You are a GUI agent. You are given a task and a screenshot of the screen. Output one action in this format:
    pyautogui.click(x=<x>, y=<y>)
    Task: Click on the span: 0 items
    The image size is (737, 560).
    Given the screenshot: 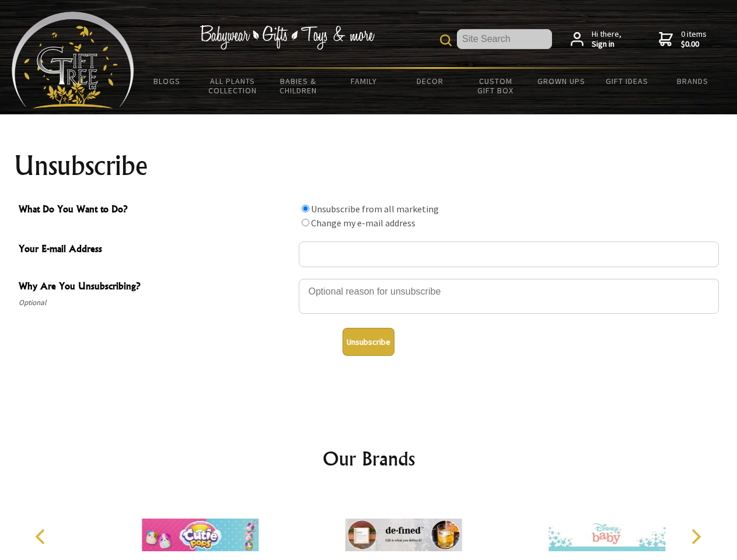 What is the action you would take?
    pyautogui.click(x=694, y=39)
    